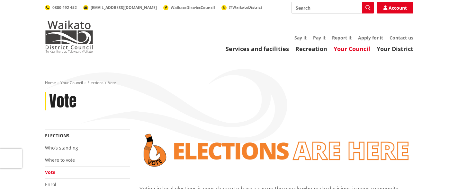 Image resolution: width=458 pixels, height=189 pixels. What do you see at coordinates (193, 7) in the screenshot?
I see `span: WaikatoDistrictCouncil` at bounding box center [193, 7].